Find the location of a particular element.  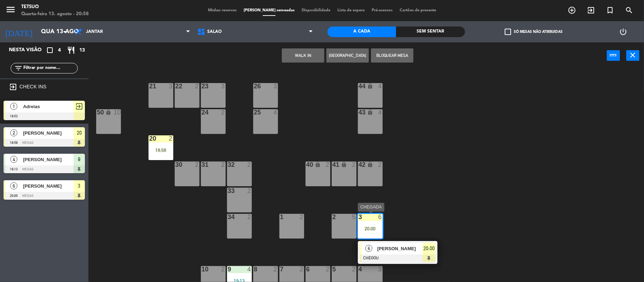

button: close is located at coordinates (633, 56).